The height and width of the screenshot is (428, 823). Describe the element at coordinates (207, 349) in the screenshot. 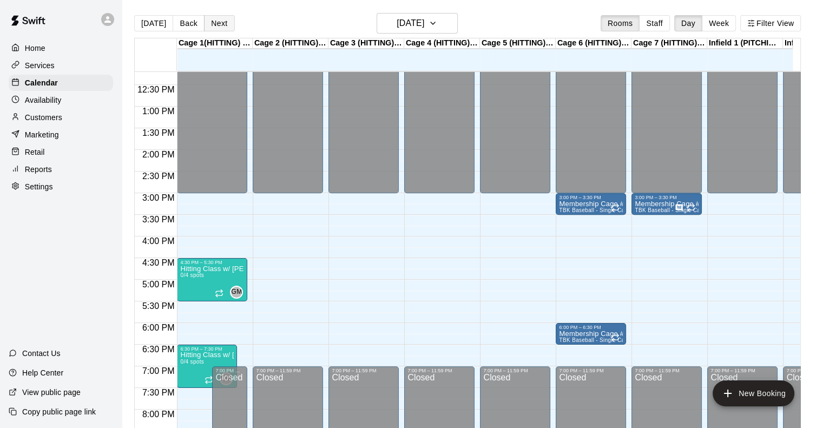

I see `div: 6:30 PM – 7:30 PM` at that location.